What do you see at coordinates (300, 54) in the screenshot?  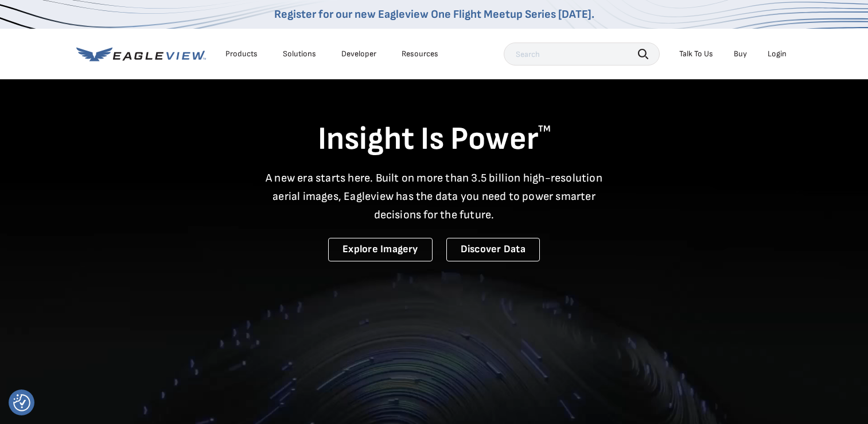 I see `div: Solutions` at bounding box center [300, 54].